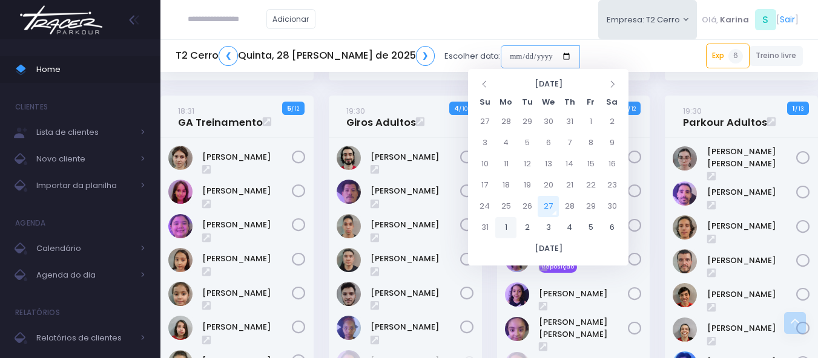  I want to click on h4: Agenda, so click(30, 223).